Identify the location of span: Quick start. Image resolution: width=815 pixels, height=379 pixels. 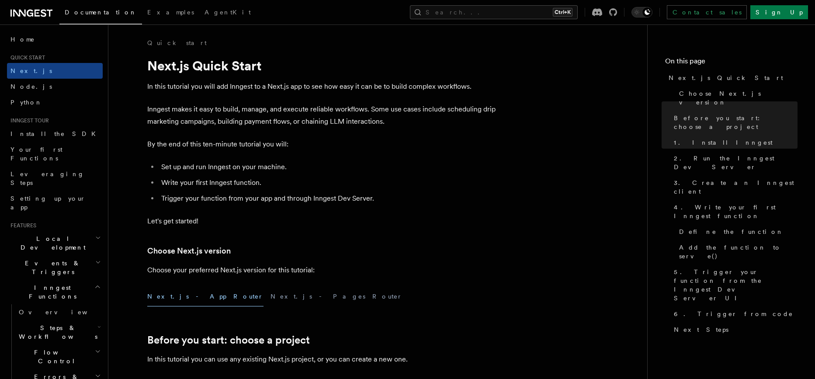
(26, 58).